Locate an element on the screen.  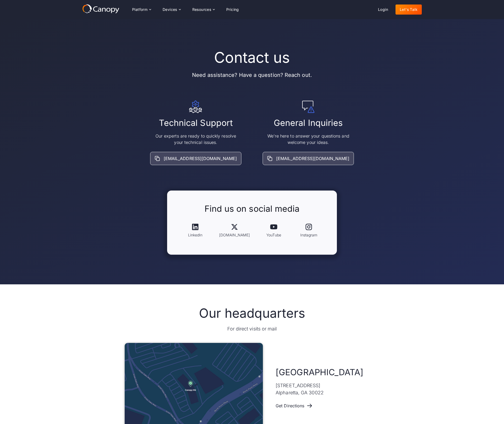
h2: Find us on social media is located at coordinates (252, 209).